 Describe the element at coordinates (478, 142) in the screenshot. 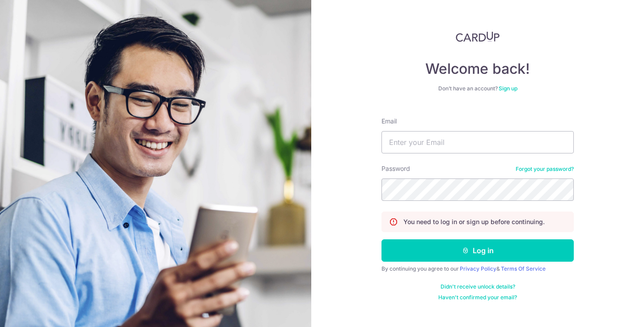

I see `input: Enter your Email` at that location.